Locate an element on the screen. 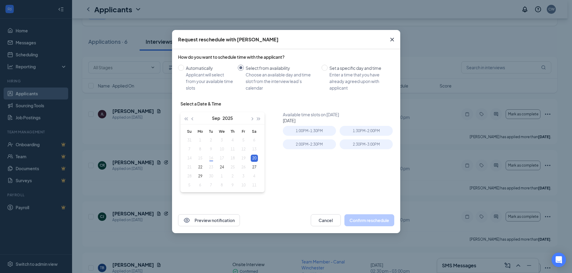 Image resolution: width=572 pixels, height=273 pixels. div: 24 is located at coordinates (222, 167).